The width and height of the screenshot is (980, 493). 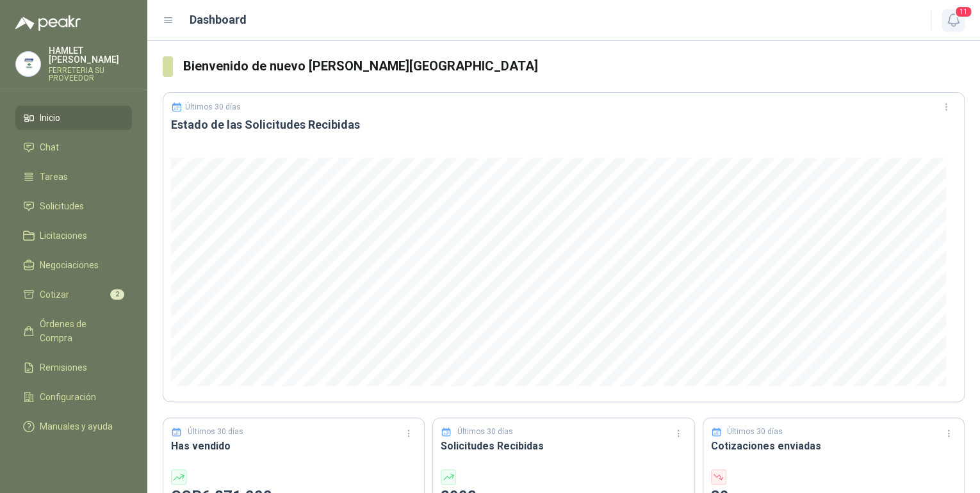 I want to click on span: Chat, so click(x=49, y=147).